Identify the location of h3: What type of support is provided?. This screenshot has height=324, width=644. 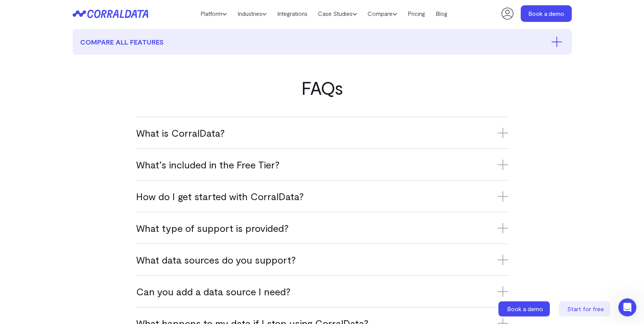
(322, 227).